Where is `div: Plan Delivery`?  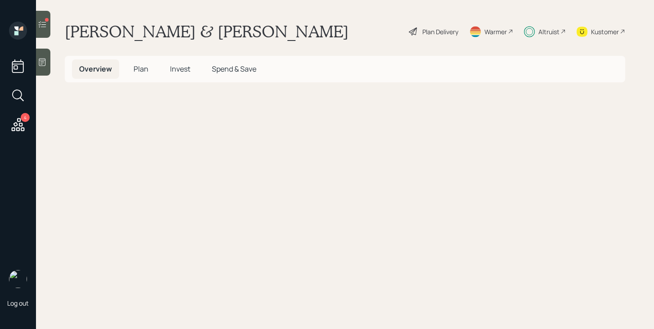
div: Plan Delivery is located at coordinates (440, 31).